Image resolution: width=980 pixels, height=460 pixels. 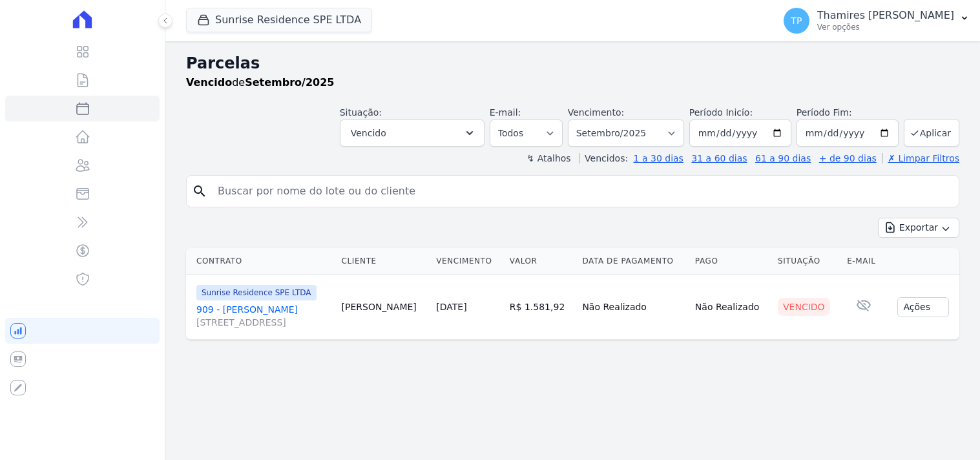 I want to click on label: Vencidos:, so click(x=603, y=158).